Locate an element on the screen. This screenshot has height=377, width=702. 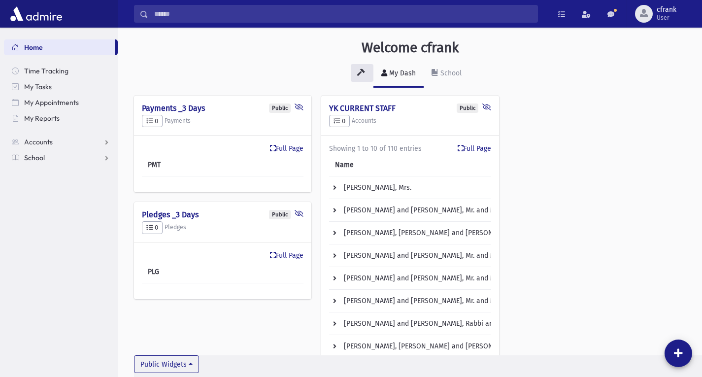
a: Home is located at coordinates (59, 47).